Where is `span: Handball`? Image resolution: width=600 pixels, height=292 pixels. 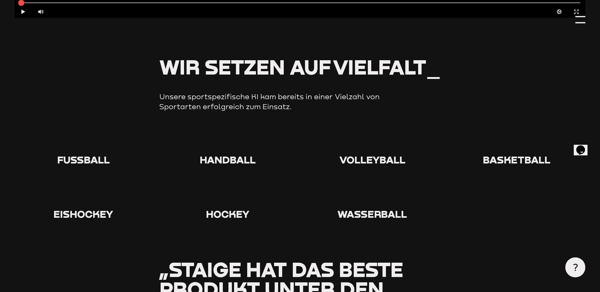
span: Handball is located at coordinates (227, 160).